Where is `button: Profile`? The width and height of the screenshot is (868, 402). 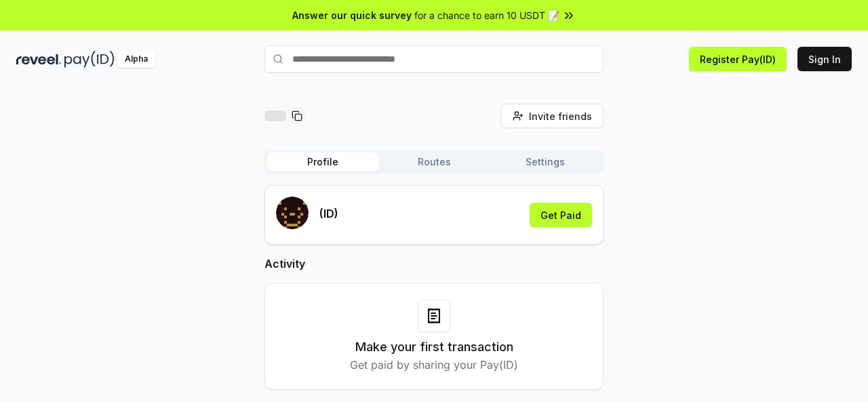 button: Profile is located at coordinates (323, 162).